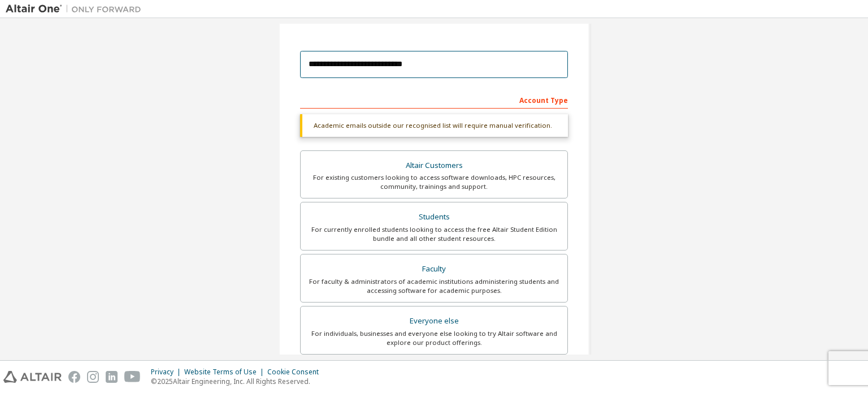 The image size is (868, 393). What do you see at coordinates (434, 217) in the screenshot?
I see `div: Students` at bounding box center [434, 217].